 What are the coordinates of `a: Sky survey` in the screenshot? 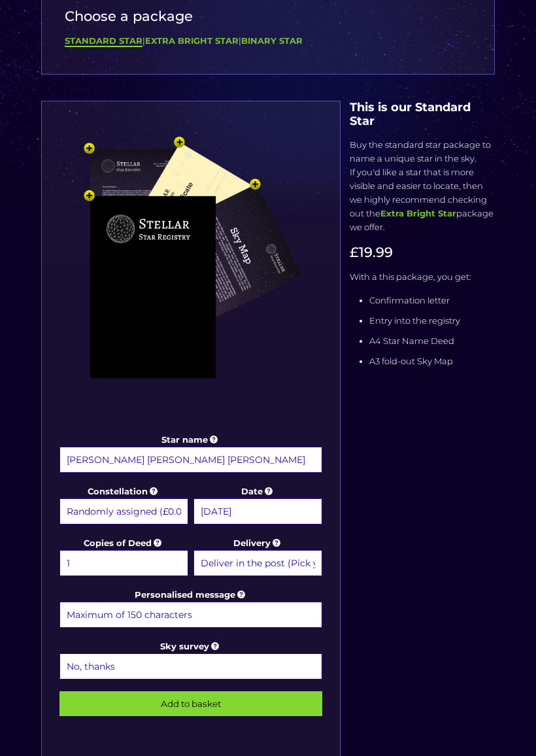 It's located at (190, 646).